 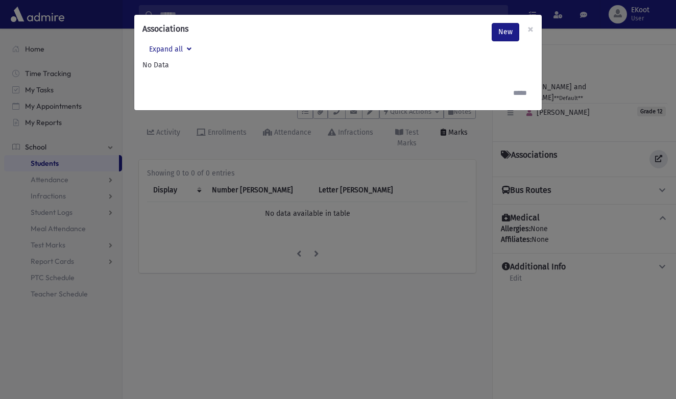 What do you see at coordinates (338, 65) in the screenshot?
I see `label: No Data` at bounding box center [338, 65].